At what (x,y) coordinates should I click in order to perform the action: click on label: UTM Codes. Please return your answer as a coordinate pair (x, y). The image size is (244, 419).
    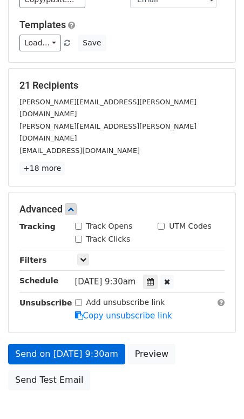
    Looking at the image, I should click on (190, 226).